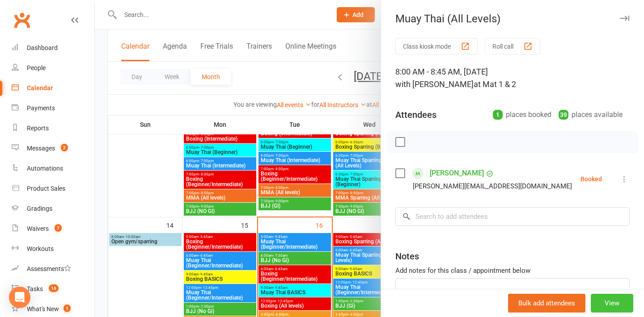 The height and width of the screenshot is (317, 644). What do you see at coordinates (494, 84) in the screenshot?
I see `span: at Mat 1 & 2` at bounding box center [494, 84].